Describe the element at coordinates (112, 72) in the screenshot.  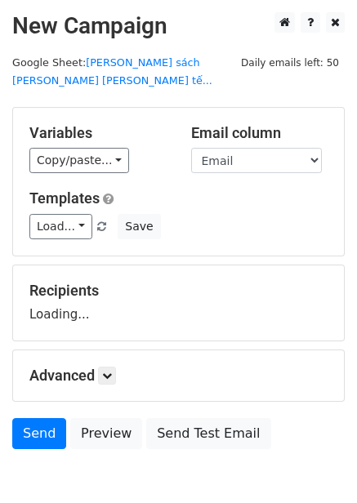
I see `small: Google Sheet:` at that location.